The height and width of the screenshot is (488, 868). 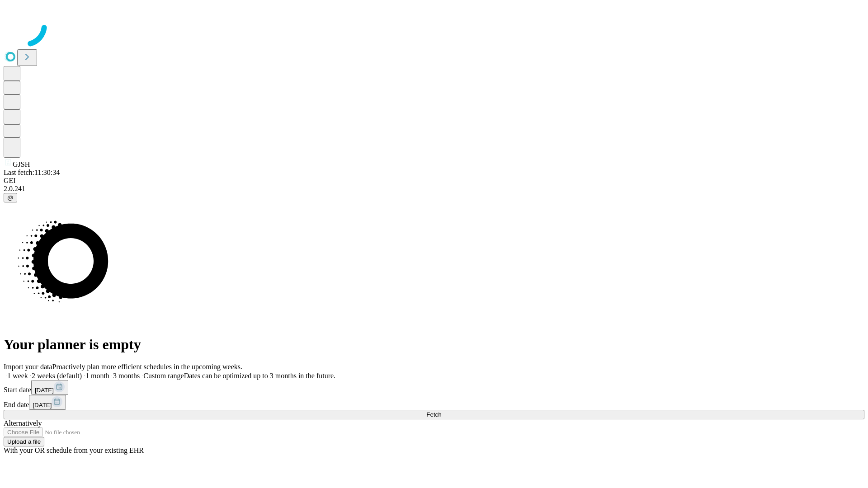 I want to click on div: Start date, so click(x=434, y=387).